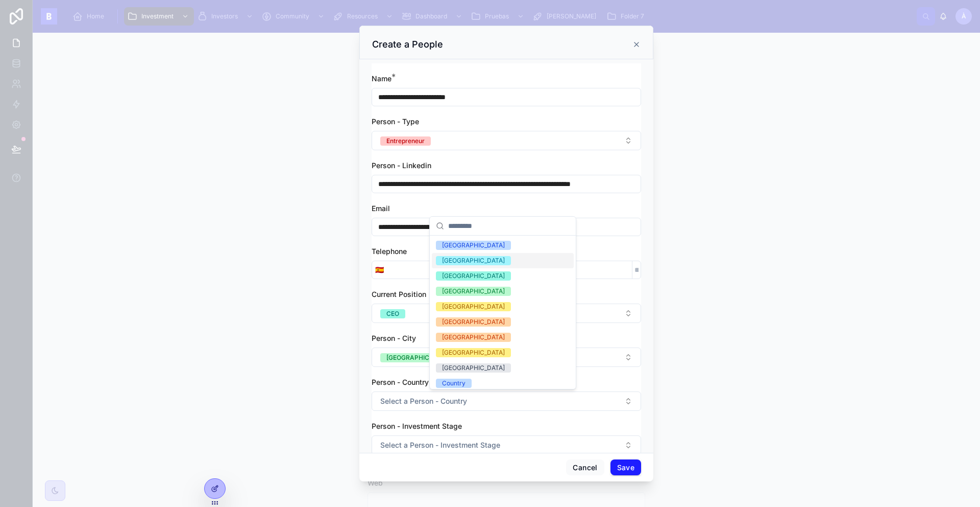  Describe the element at coordinates (400, 381) in the screenshot. I see `span: Person - Country` at that location.